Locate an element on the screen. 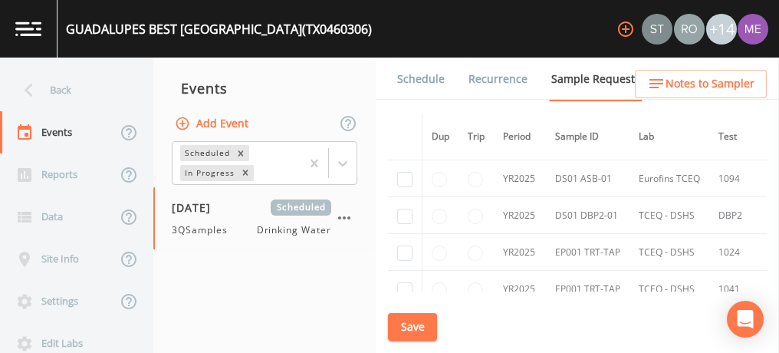 This screenshot has height=353, width=779. td: Eurofins TCEQ is located at coordinates (669, 179).